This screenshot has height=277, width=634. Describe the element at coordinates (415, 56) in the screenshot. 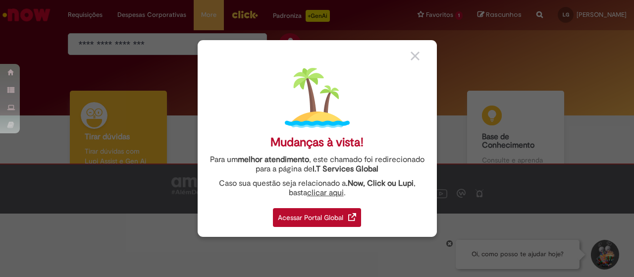

I see `img: close_button_grey.png` at that location.